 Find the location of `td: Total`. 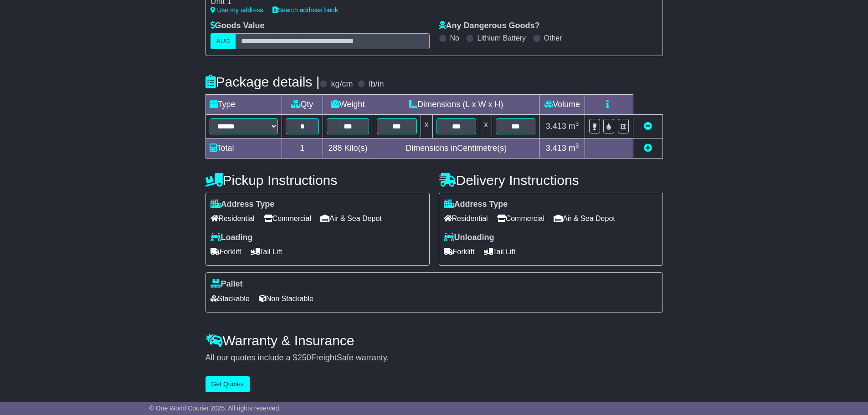

td: Total is located at coordinates (243, 148).